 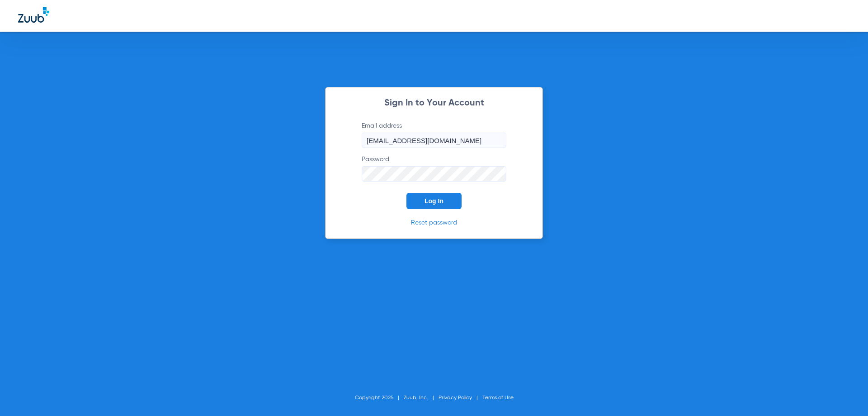 I want to click on img: Zuub Logo, so click(x=33, y=14).